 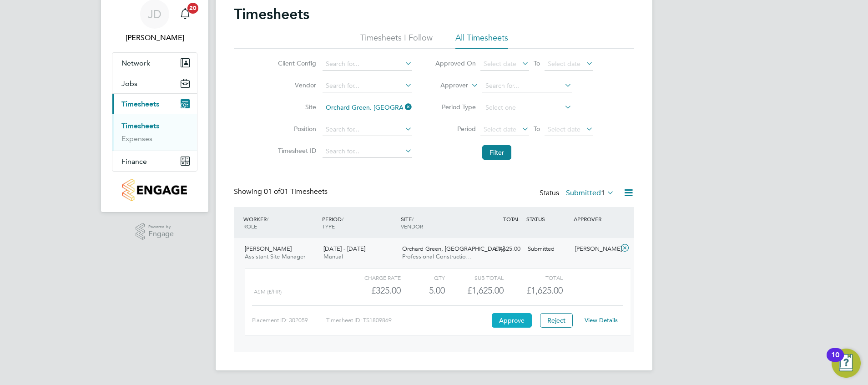 What do you see at coordinates (548, 219) in the screenshot?
I see `div: STATUS` at bounding box center [548, 219].